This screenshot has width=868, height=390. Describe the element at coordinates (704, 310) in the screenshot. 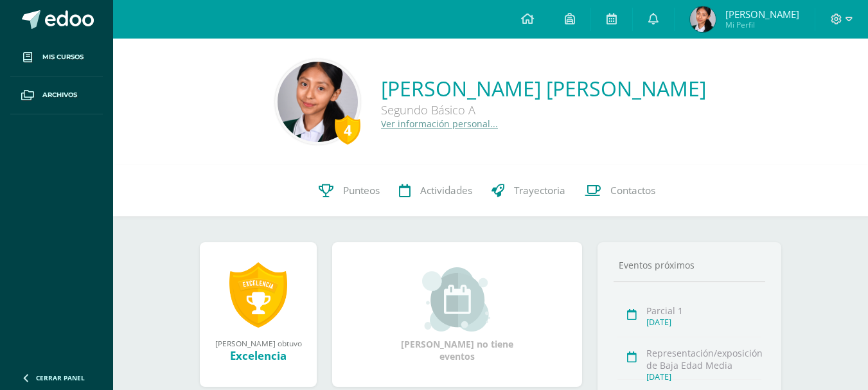

I see `div: Parcial 1` at that location.